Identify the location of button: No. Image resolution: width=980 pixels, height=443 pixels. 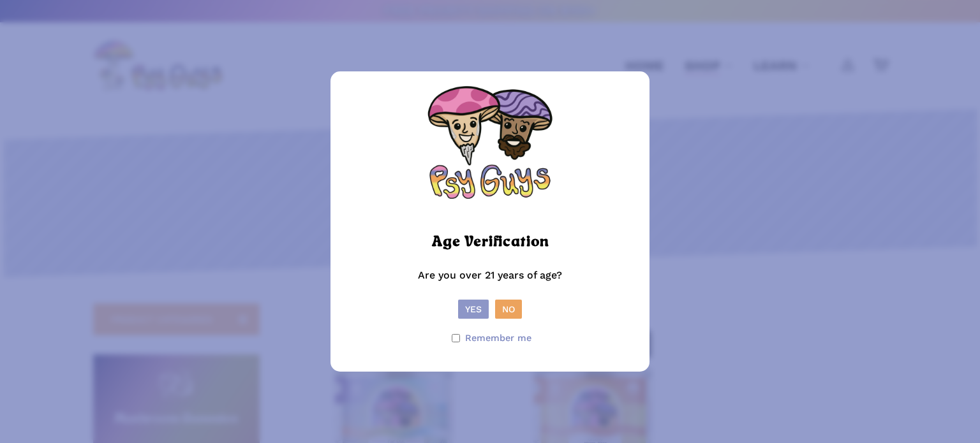
(508, 309).